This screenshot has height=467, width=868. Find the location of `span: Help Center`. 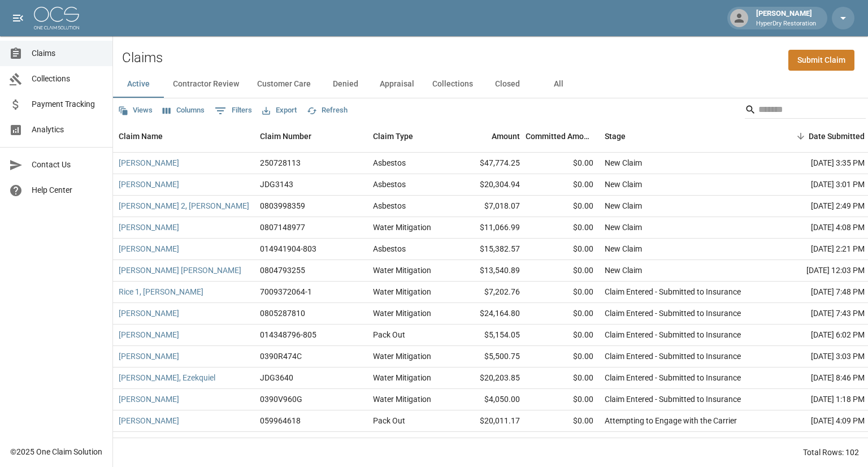

span: Help Center is located at coordinates (67, 190).